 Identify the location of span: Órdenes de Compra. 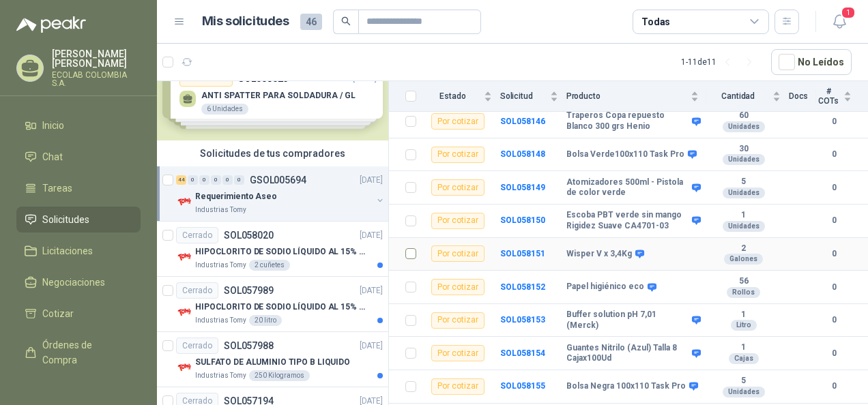
(84, 353).